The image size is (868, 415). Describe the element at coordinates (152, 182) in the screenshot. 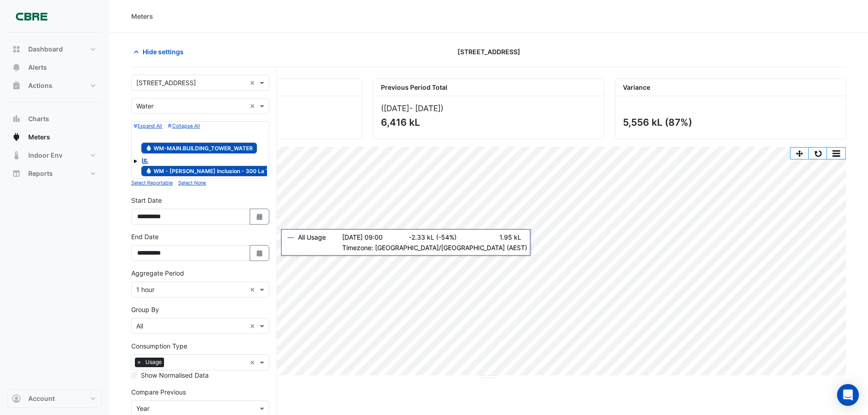

I see `button: Select Reportable` at that location.